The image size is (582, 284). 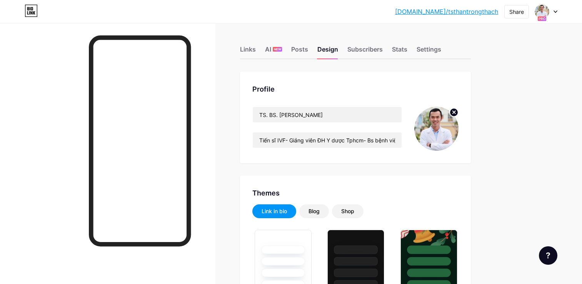 What do you see at coordinates (248, 52) in the screenshot?
I see `div: Links` at bounding box center [248, 52].